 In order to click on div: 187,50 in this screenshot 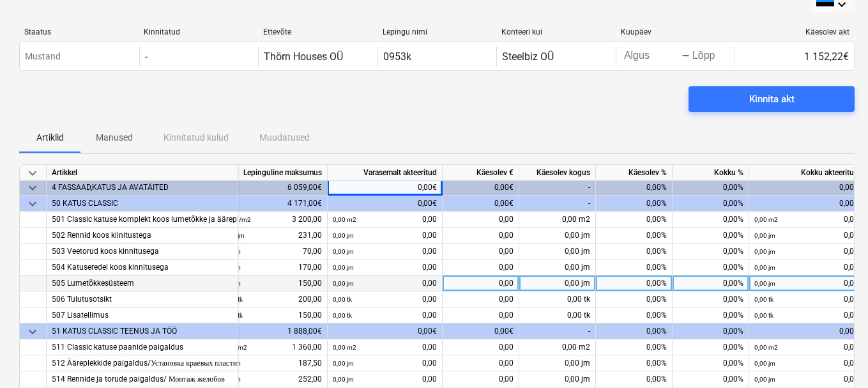, I will do `click(257, 362)`.